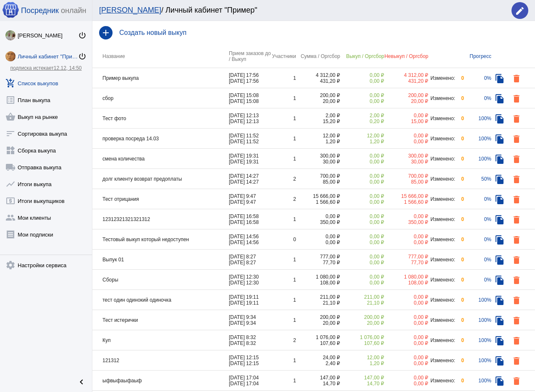  Describe the element at coordinates (160, 98) in the screenshot. I see `td: сбор` at that location.